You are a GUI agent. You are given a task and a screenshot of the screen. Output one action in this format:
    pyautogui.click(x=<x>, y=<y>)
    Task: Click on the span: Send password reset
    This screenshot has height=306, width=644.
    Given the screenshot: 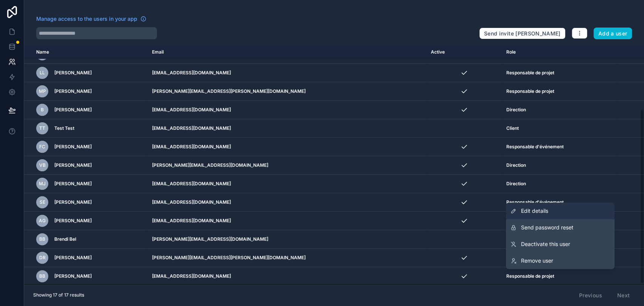 What is the action you would take?
    pyautogui.click(x=547, y=228)
    